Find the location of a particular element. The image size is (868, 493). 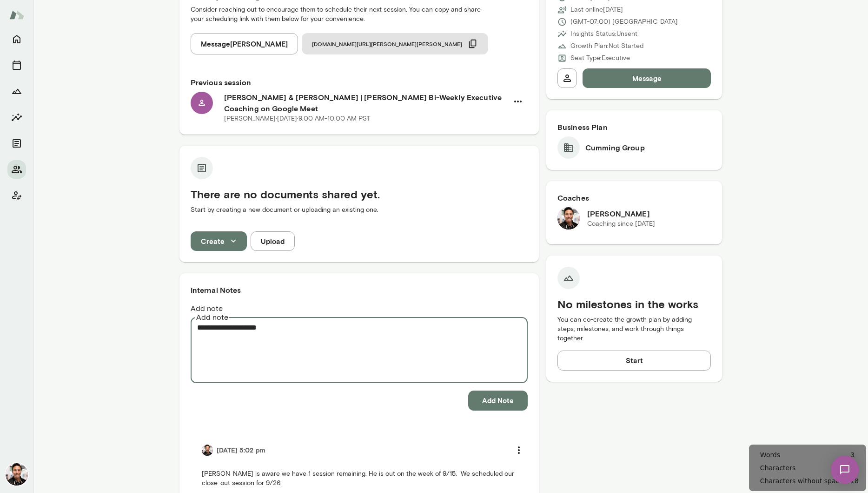

h5: No milestones in the works is located at coordinates (634, 304).